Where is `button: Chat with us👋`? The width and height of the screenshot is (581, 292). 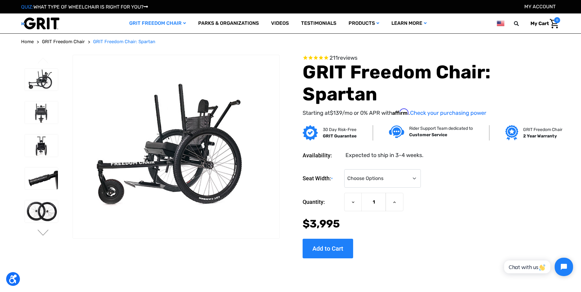 button: Chat with us👋 is located at coordinates (30, 14).